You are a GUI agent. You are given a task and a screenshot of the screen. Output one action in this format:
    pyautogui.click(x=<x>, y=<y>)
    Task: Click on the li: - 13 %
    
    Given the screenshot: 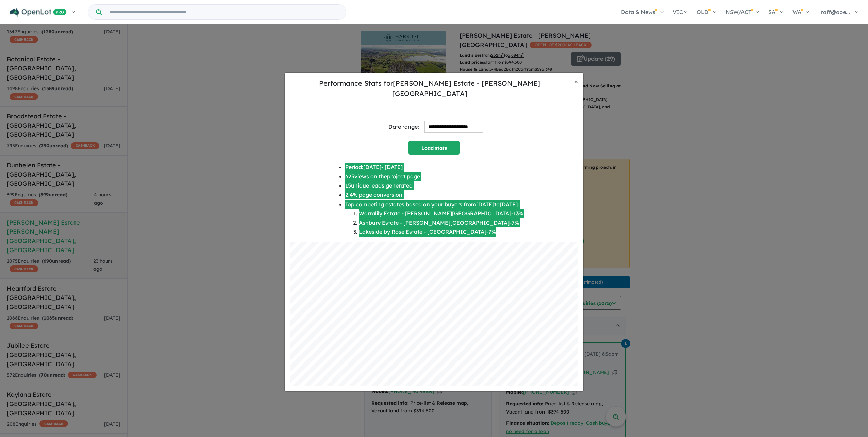 What is the action you would take?
    pyautogui.click(x=441, y=214)
    